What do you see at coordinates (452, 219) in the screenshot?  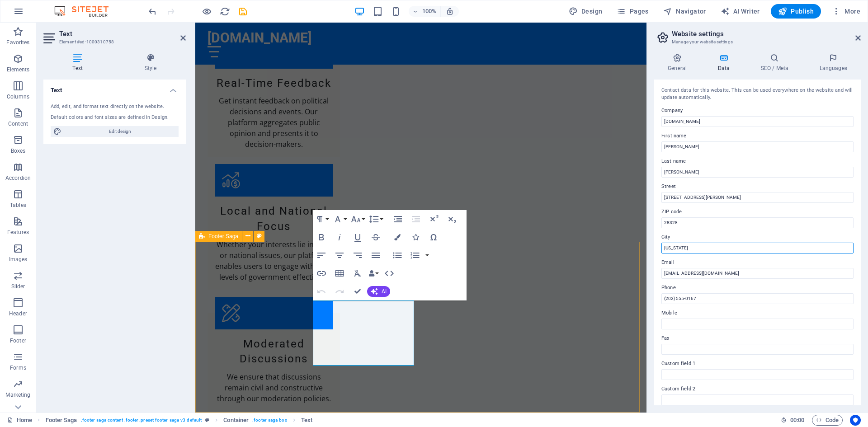 I see `button: Subscript` at bounding box center [452, 219].